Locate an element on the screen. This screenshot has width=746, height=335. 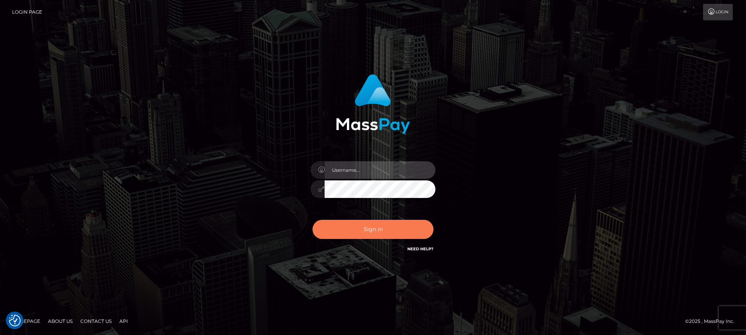
a: Login Page is located at coordinates (27, 12).